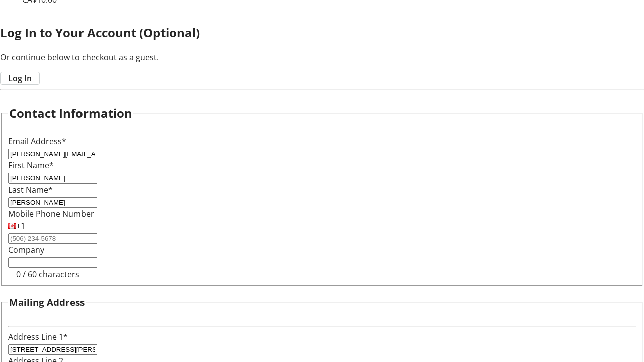 The height and width of the screenshot is (362, 644). I want to click on label: Last Name*, so click(30, 189).